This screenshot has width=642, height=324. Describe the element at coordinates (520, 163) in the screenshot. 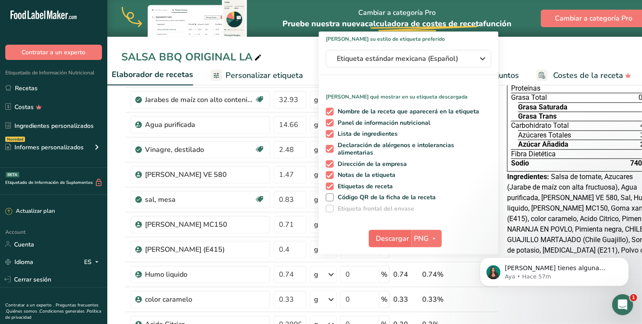

I see `span: Sodio` at that location.